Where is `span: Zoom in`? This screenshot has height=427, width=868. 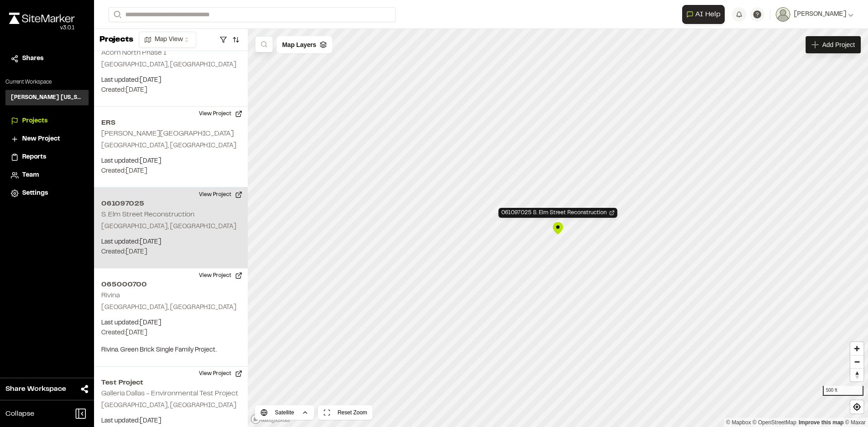
span: Zoom in is located at coordinates (857, 349).